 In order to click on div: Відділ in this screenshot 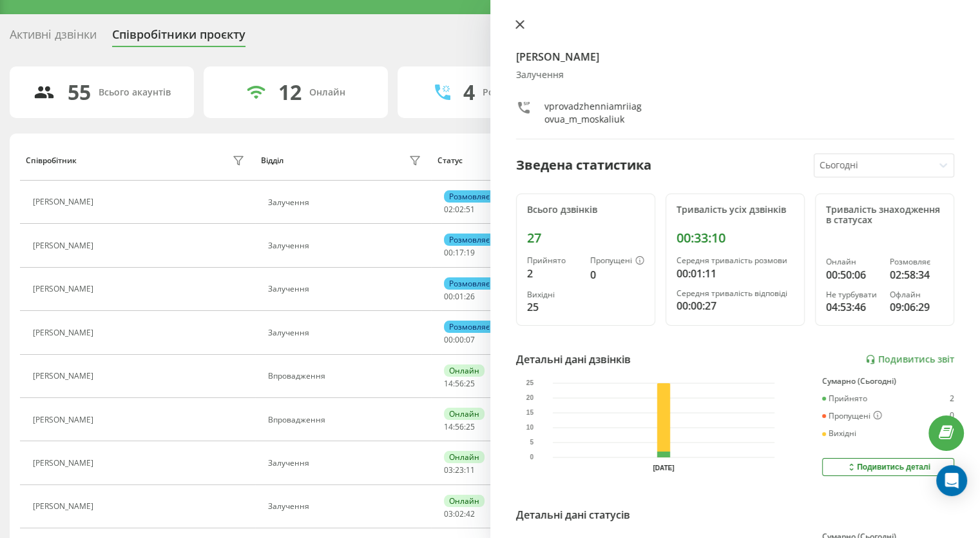, I will do `click(272, 161)`.